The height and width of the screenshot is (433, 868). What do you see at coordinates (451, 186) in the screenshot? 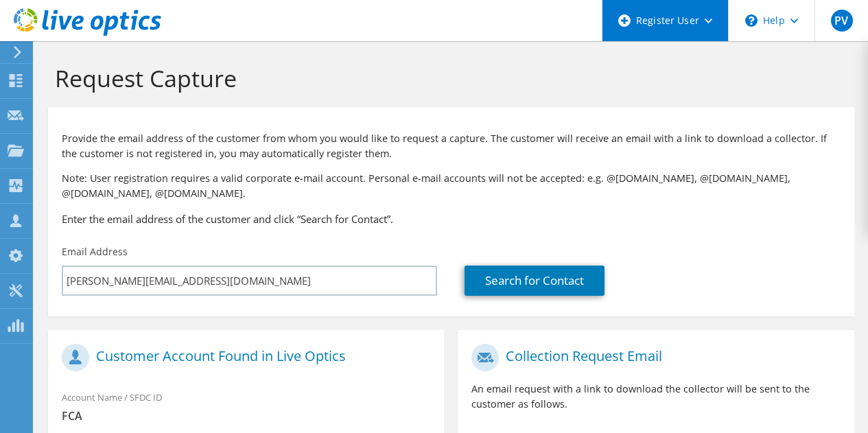
I see `p: Note: User registration requires a valid corporate e-mail account. Personal e-mail accounts will ...` at bounding box center [451, 186].